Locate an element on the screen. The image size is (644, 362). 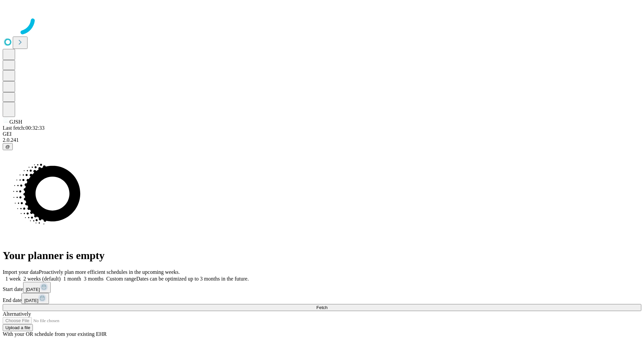
span: Proactively plan more efficient schedules in the upcoming weeks. is located at coordinates (109, 272).